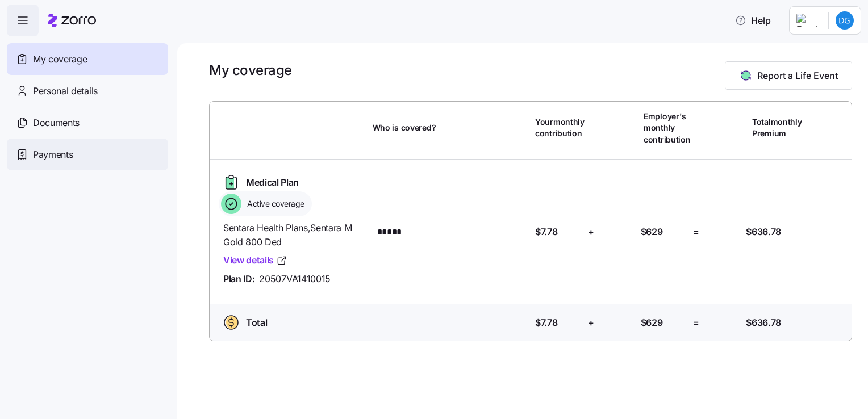  Describe the element at coordinates (256, 323) in the screenshot. I see `span: Total` at that location.